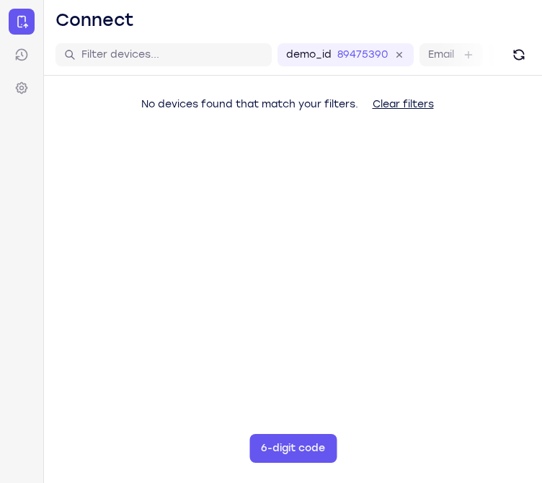 This screenshot has height=483, width=542. What do you see at coordinates (172, 55) in the screenshot?
I see `input: Filter devices...` at bounding box center [172, 55].